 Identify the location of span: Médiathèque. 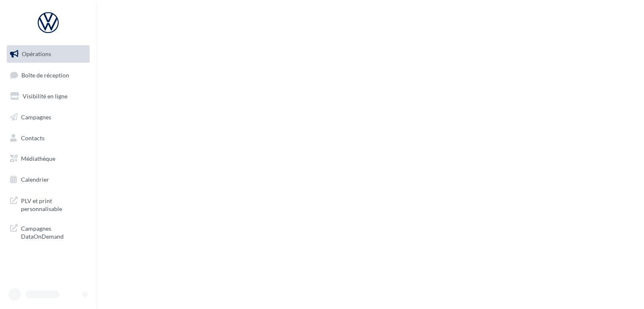
(38, 159).